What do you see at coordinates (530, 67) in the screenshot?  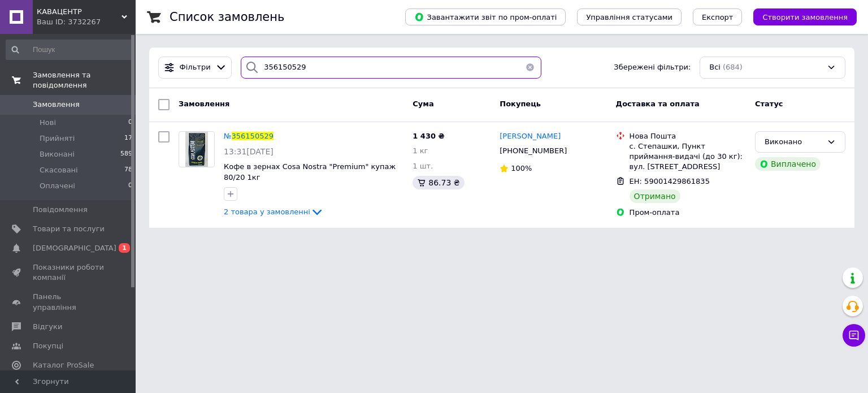 I see `button: Очистить` at bounding box center [530, 67].